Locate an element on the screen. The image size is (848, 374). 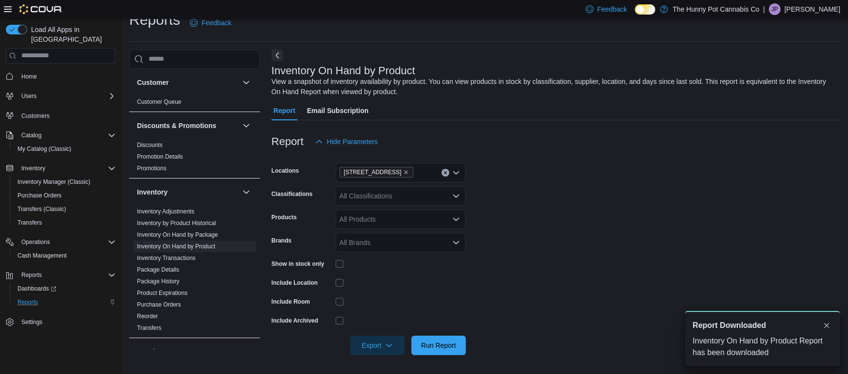
label: Show in stock only is located at coordinates (298, 264).